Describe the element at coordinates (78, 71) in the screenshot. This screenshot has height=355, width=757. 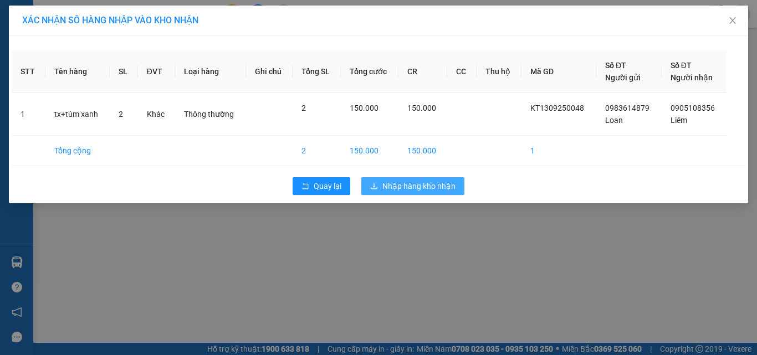
I see `th: Tên hàng` at that location.